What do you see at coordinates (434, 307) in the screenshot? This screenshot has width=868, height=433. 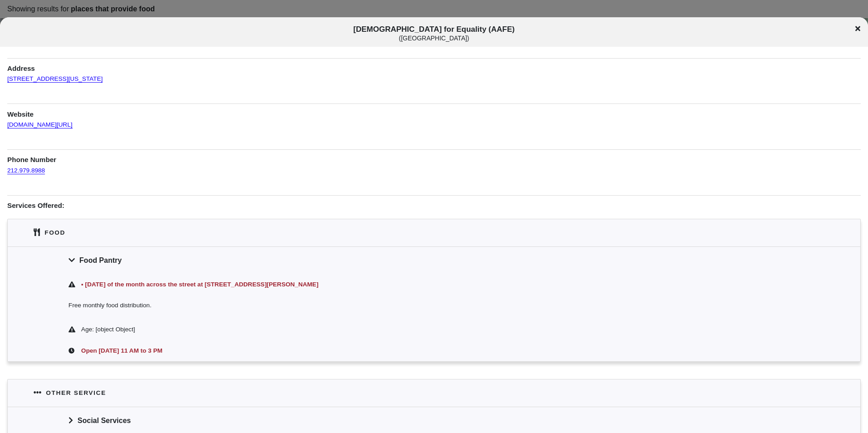 I see `div: Free monthly food distribution.` at bounding box center [434, 307].